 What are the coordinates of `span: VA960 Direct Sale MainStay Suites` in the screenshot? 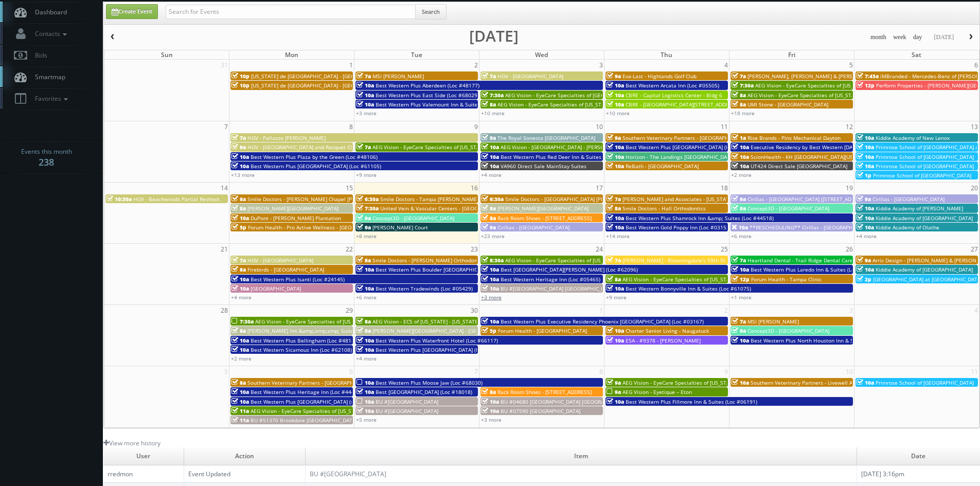 It's located at (543, 166).